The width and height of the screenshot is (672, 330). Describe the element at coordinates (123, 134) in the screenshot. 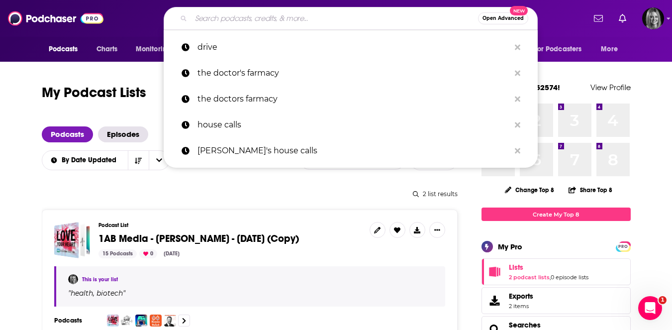

I see `span: Episodes` at that location.